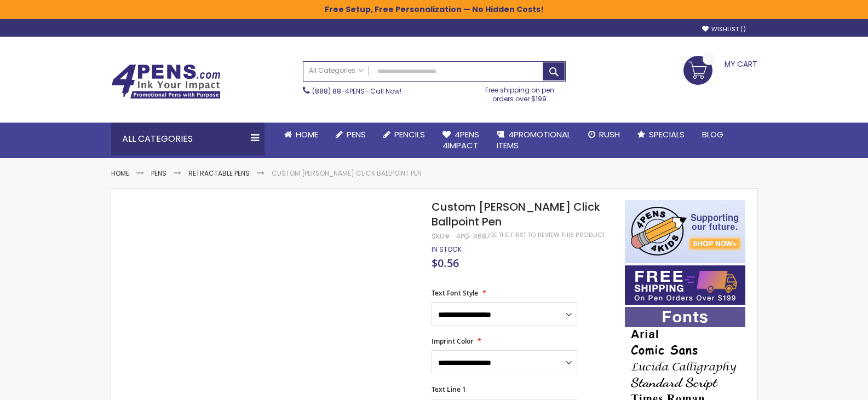 This screenshot has width=868, height=400. Describe the element at coordinates (724, 29) in the screenshot. I see `a: Wishlist` at that location.